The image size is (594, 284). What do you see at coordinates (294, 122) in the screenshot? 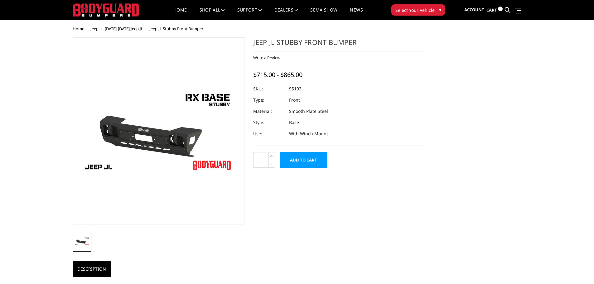
I see `dd: Base` at bounding box center [294, 122].